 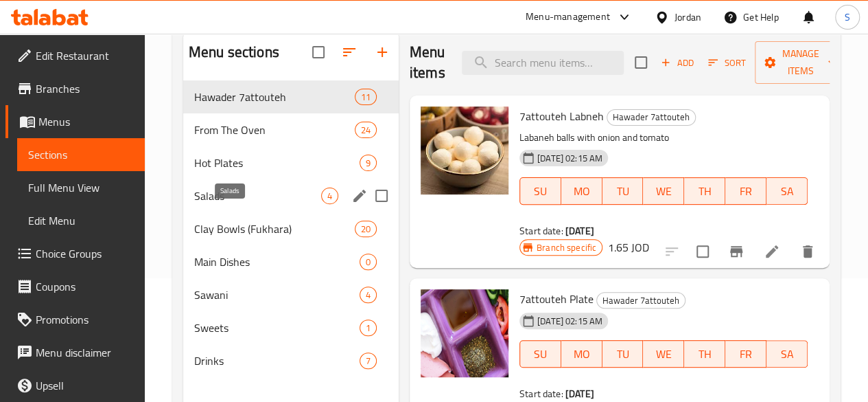 What do you see at coordinates (81, 187) in the screenshot?
I see `a: Full Menu View` at bounding box center [81, 187].